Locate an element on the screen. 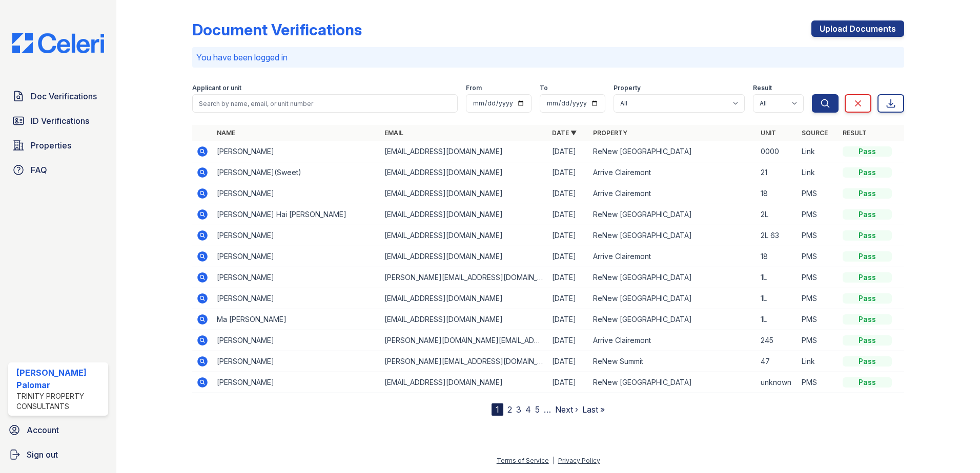 This screenshot has width=980, height=473. a: Properties is located at coordinates (58, 145).